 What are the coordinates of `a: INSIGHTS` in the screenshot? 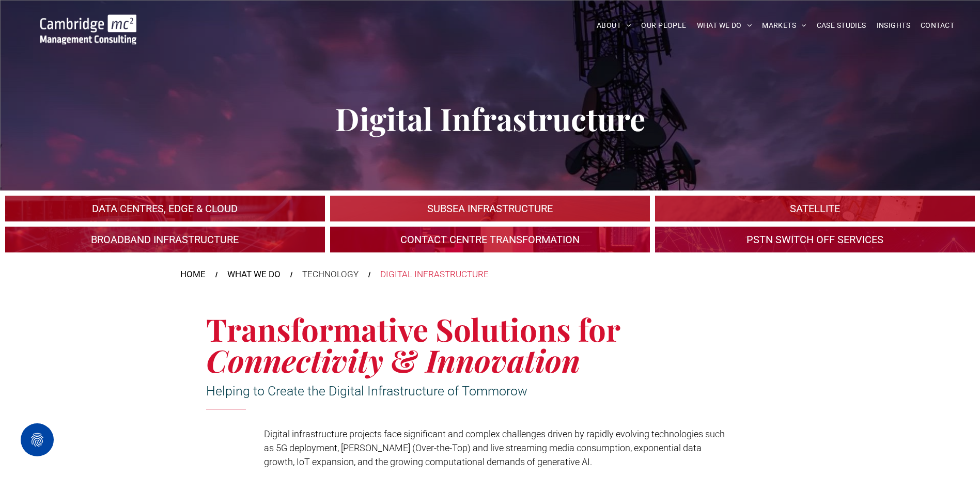 It's located at (893, 26).